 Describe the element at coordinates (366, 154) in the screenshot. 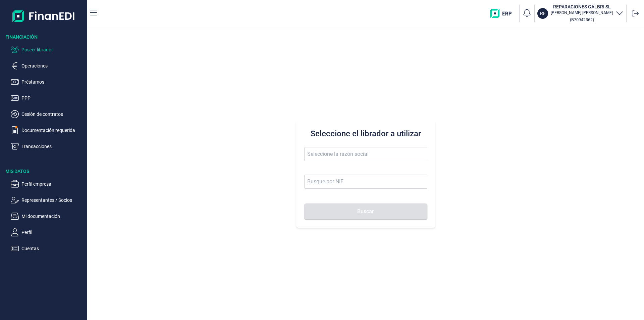

I see `input: Seleccione la razón social` at that location.